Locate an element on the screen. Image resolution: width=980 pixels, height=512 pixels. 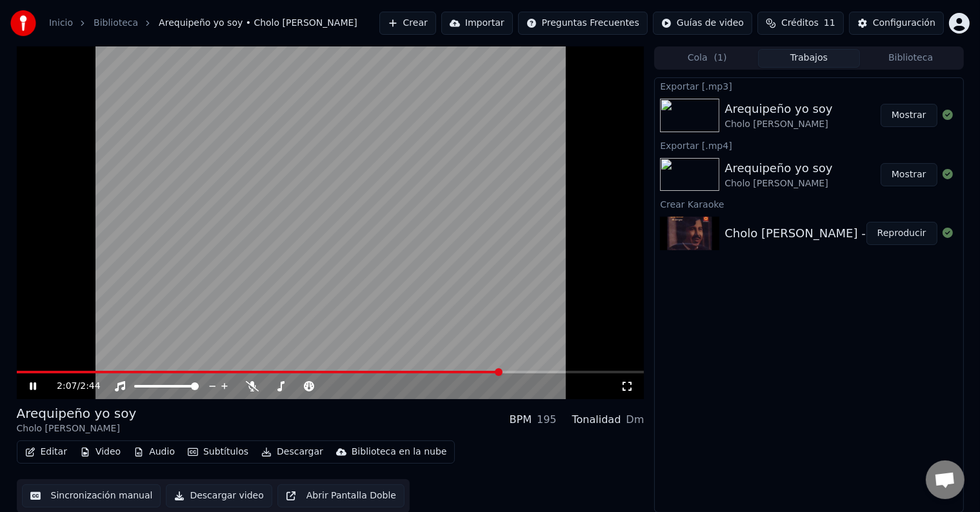
div: Tonalidad is located at coordinates (597, 420).